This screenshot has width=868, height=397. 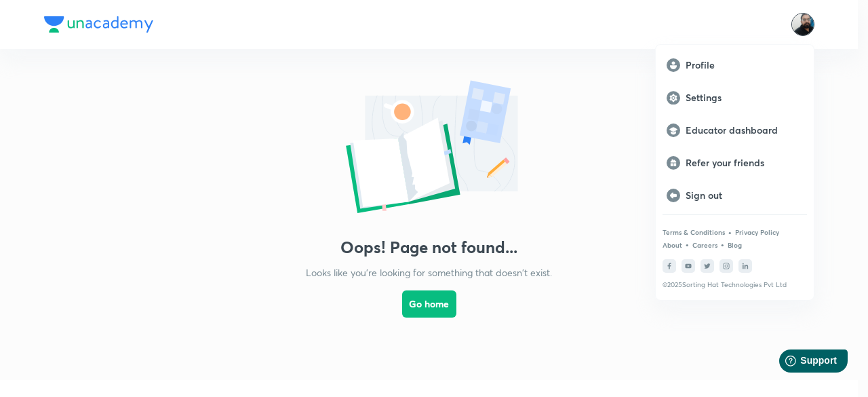 I want to click on a: Educator dashboard, so click(x=735, y=130).